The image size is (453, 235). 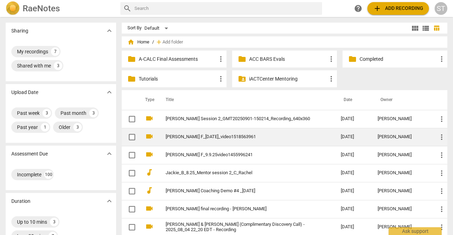 I want to click on a: LogoRaeNotes, so click(x=60, y=8).